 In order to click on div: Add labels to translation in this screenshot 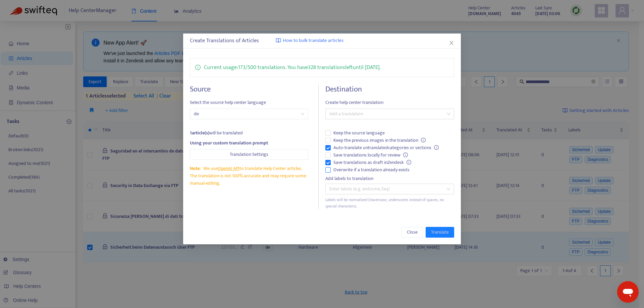, I will do `click(389, 179)`.